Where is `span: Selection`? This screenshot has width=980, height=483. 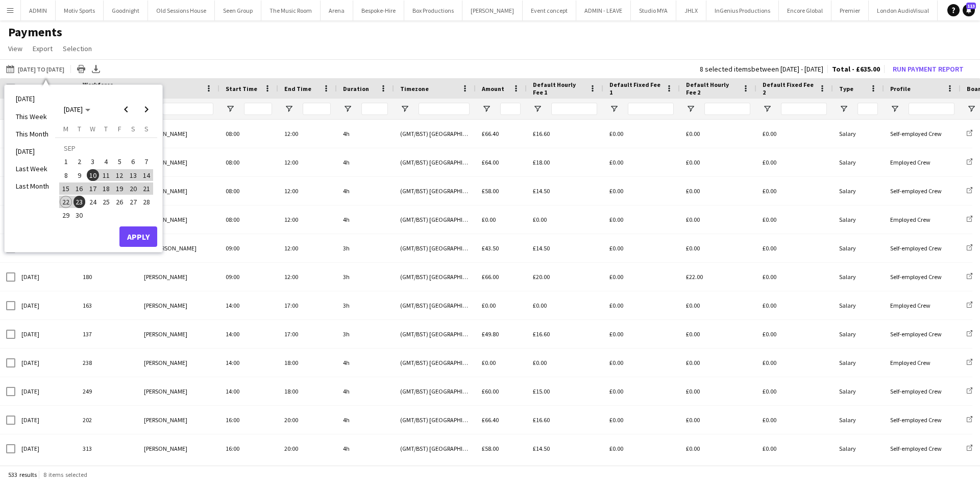 span: Selection is located at coordinates (77, 49).